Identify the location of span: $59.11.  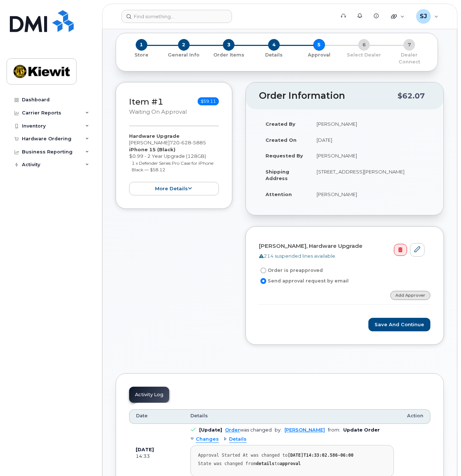
(208, 101).